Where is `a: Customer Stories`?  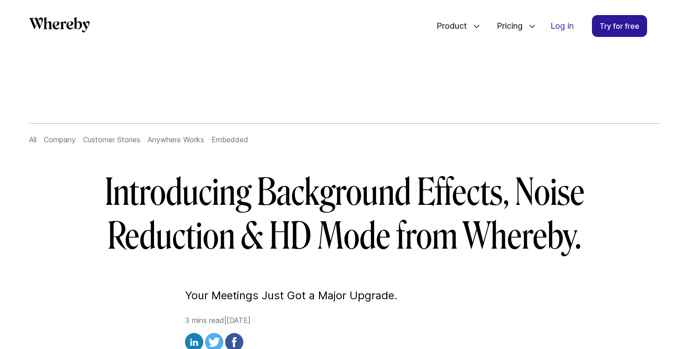
a: Customer Stories is located at coordinates (112, 139).